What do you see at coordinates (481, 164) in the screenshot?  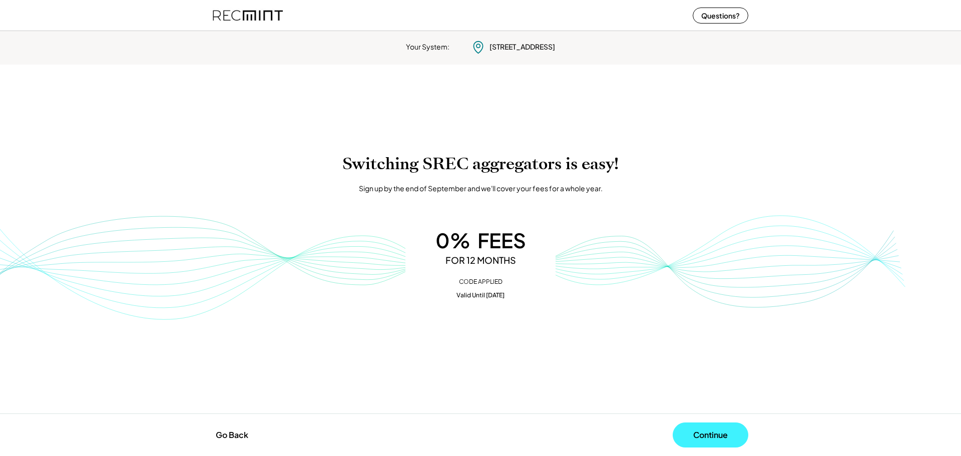 I see `h1: Switching SREC aggregators is easy!` at bounding box center [481, 164].